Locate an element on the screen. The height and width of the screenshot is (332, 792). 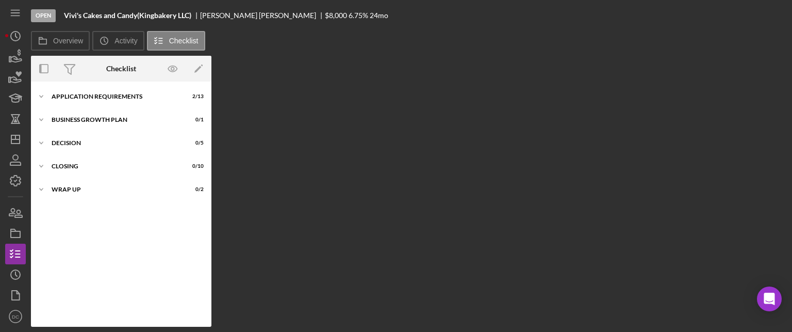
button: DC is located at coordinates (15, 316).